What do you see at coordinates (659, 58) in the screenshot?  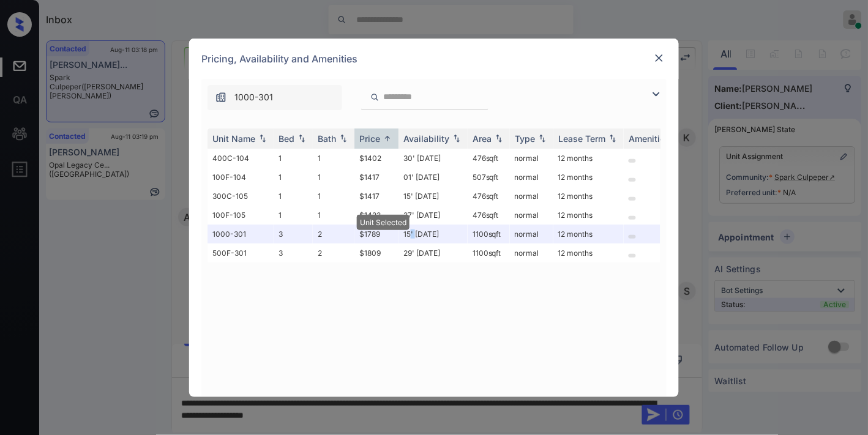 I see `img: close` at bounding box center [659, 58].